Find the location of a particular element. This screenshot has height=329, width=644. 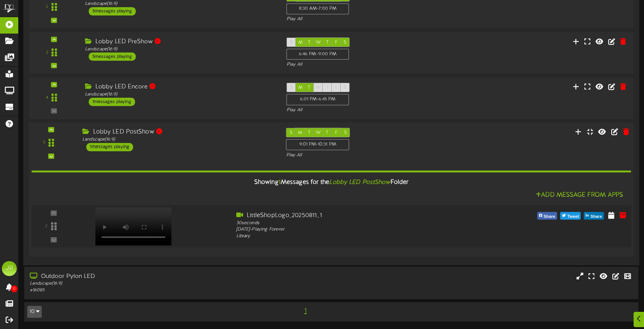

i: Lobby LED PostShow is located at coordinates (360, 182).